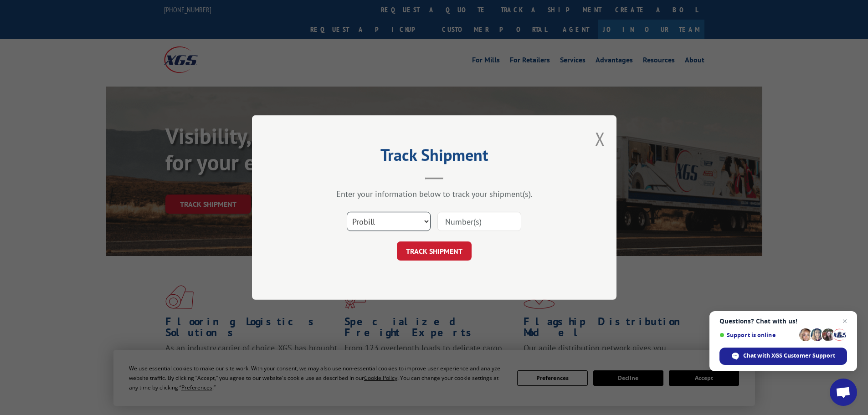  I want to click on div: Chat with XGS Customer Support, so click(783, 356).